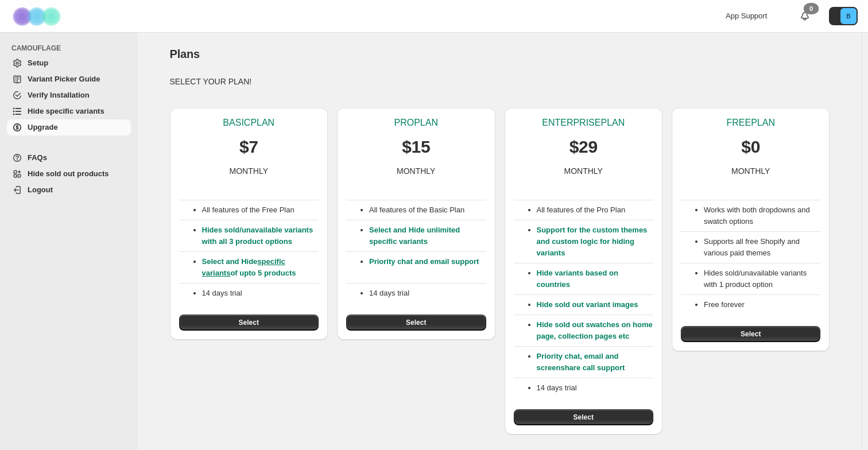 The height and width of the screenshot is (450, 868). What do you see at coordinates (762, 305) in the screenshot?
I see `li: Free forever` at bounding box center [762, 305].